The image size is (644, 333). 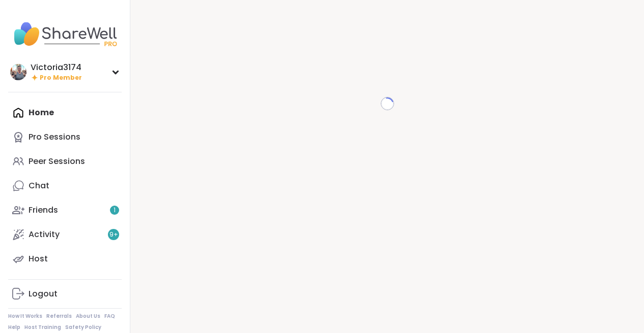 I want to click on span: 9 +, so click(x=114, y=235).